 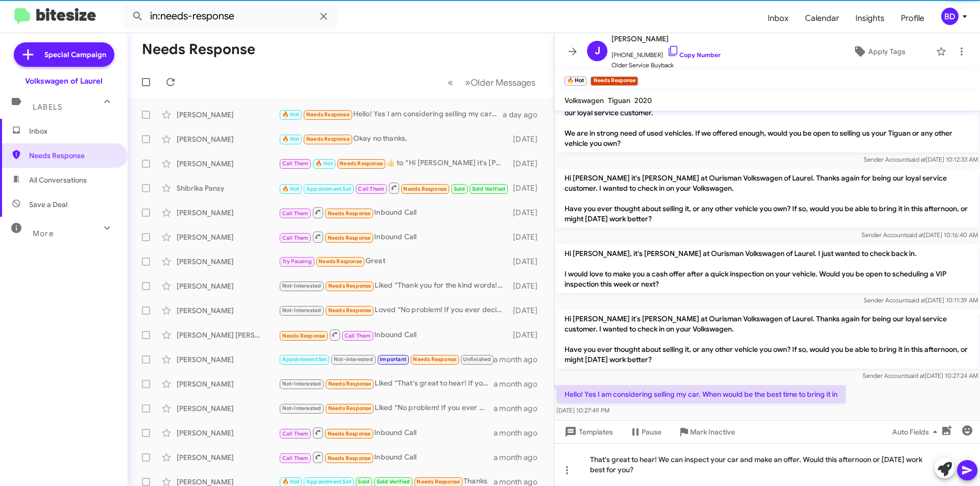 What do you see at coordinates (950, 16) in the screenshot?
I see `div: BD` at bounding box center [950, 16].